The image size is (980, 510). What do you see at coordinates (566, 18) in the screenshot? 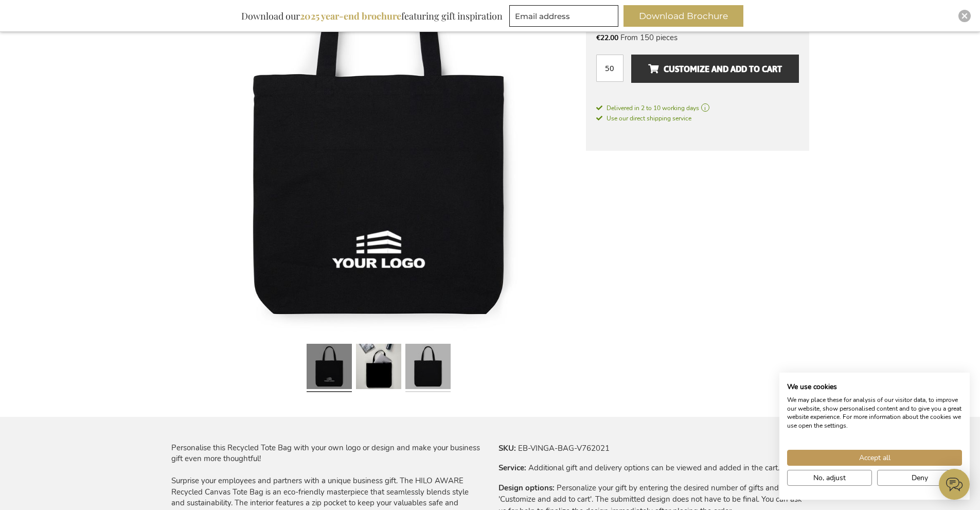
I see `form: marketing offers and promotions` at bounding box center [566, 18].